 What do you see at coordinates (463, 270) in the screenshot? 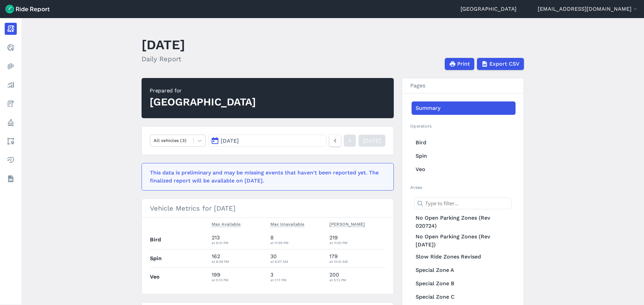
I see `a: Special Zone A` at bounding box center [463, 270].